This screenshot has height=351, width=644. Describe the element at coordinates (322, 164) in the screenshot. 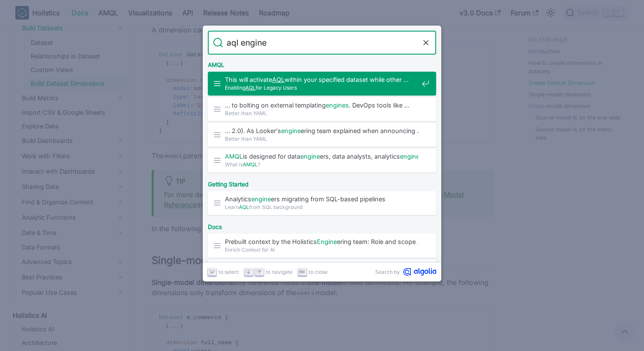

I see `span: What is ?` at that location.